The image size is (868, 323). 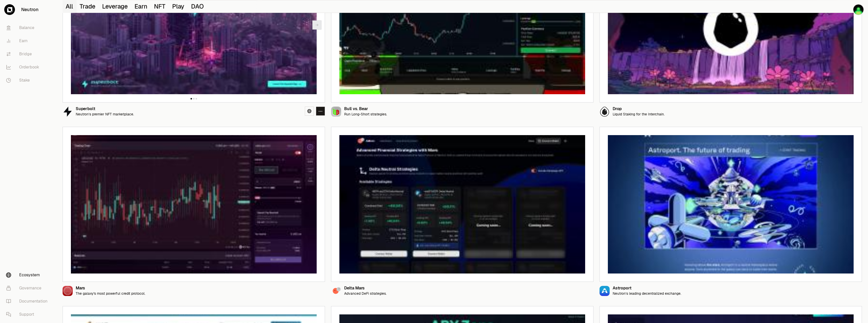 I want to click on button: Earn, so click(x=141, y=6).